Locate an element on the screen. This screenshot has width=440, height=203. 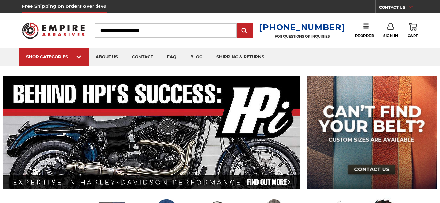
a: faq is located at coordinates (171, 57).